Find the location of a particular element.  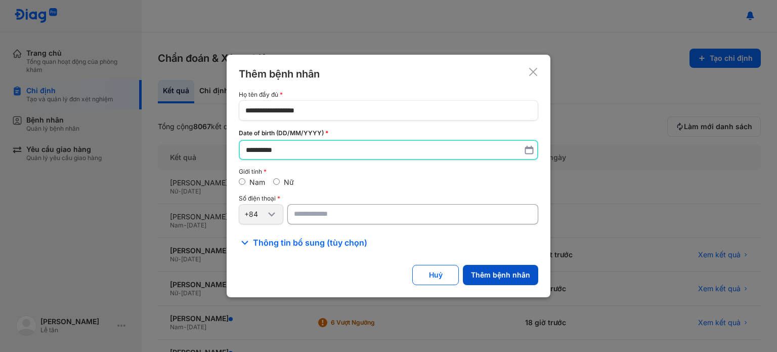

div: Thêm bệnh nhân is located at coordinates (279, 74).